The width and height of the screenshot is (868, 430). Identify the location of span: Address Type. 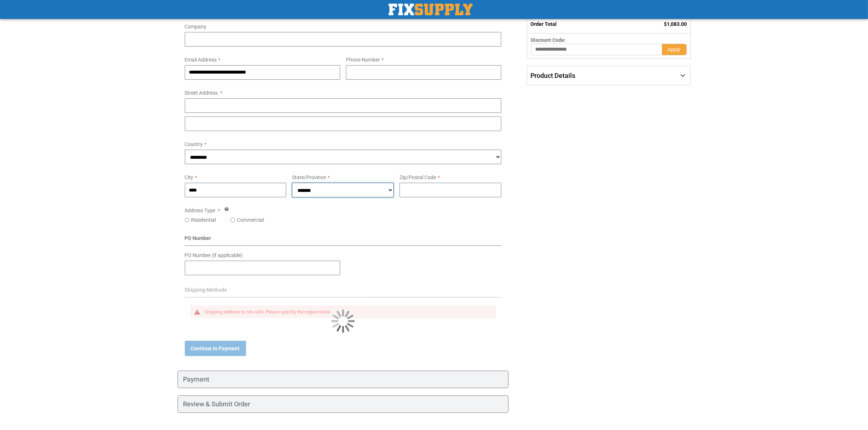
(200, 210).